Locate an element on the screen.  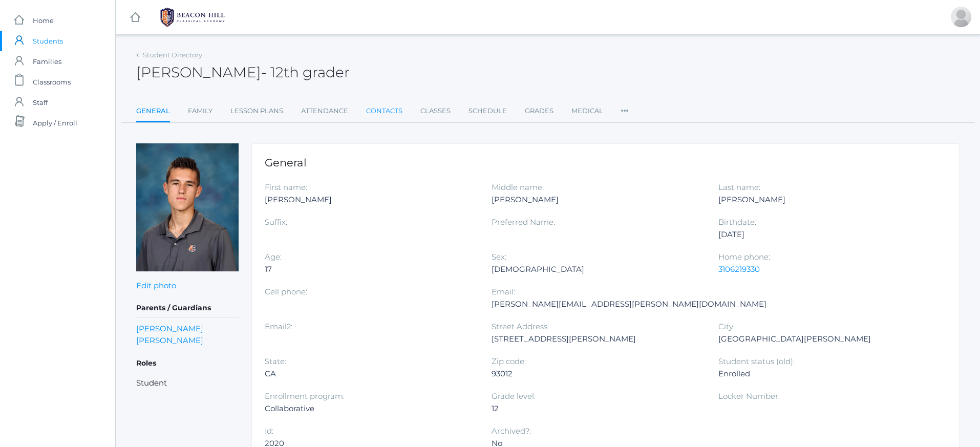
span: Families is located at coordinates (47, 62).